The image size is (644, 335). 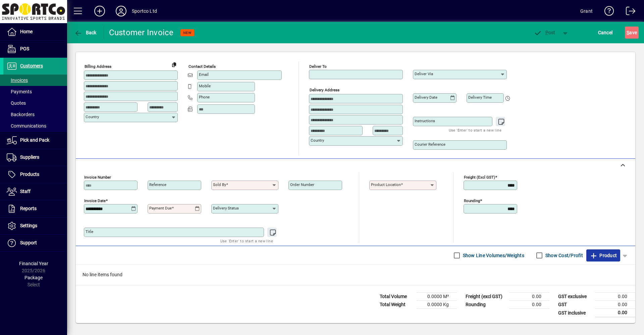 I want to click on button: Cancel, so click(x=605, y=33).